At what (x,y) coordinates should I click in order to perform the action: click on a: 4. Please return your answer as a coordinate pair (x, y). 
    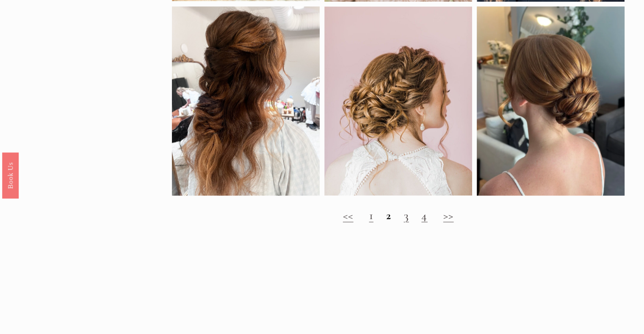
    Looking at the image, I should click on (424, 215).